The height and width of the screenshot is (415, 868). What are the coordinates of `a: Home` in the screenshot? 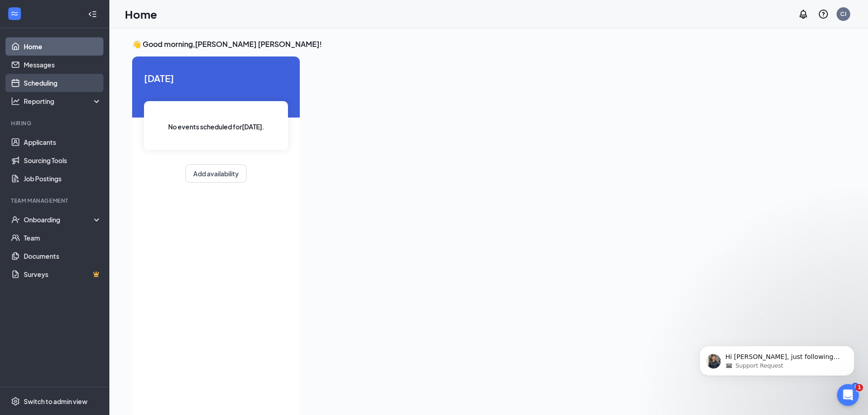 It's located at (63, 46).